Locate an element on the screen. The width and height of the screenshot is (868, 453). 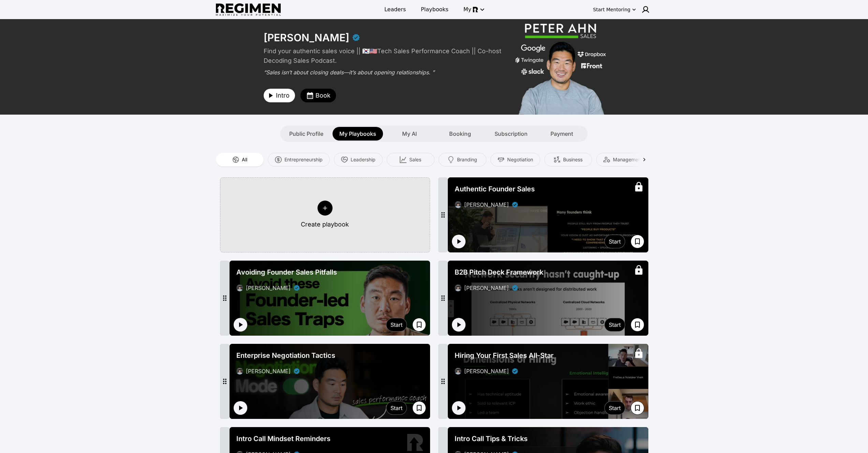
button: Entrepreneurship is located at coordinates (299, 160).